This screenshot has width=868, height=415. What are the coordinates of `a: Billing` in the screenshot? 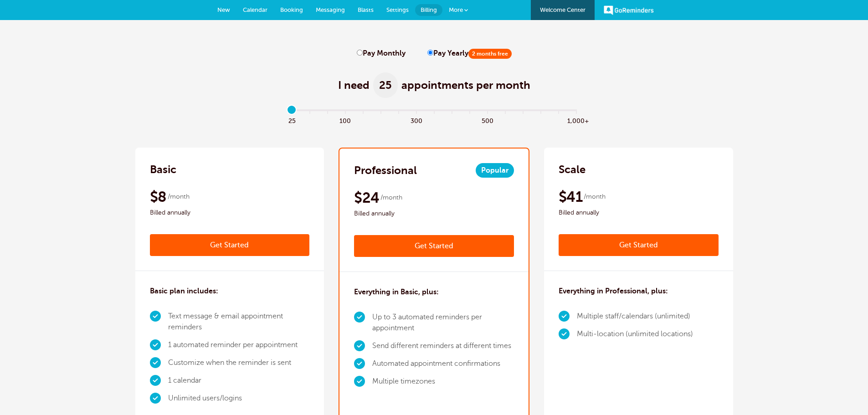 It's located at (429, 10).